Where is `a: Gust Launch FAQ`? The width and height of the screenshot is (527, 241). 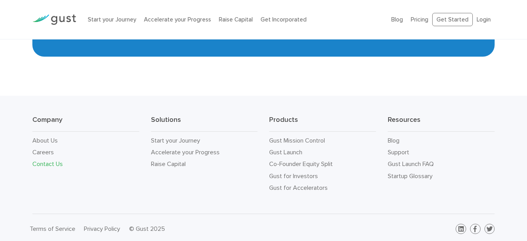
a: Gust Launch FAQ is located at coordinates (411, 163).